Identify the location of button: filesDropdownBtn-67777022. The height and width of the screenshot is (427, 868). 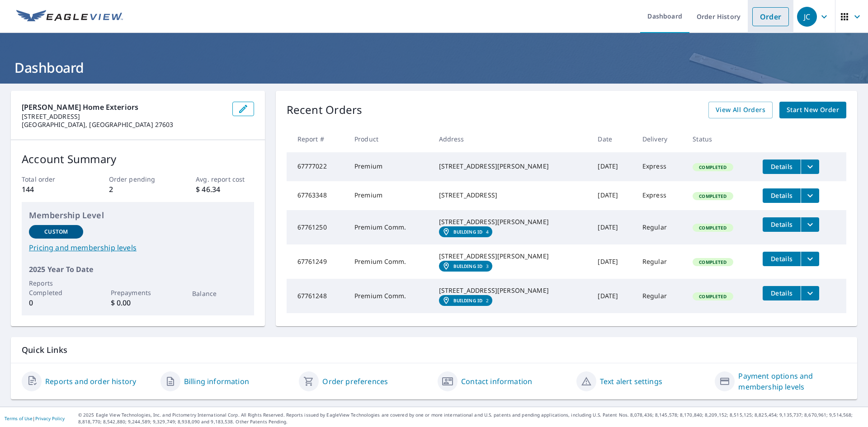
(810, 166).